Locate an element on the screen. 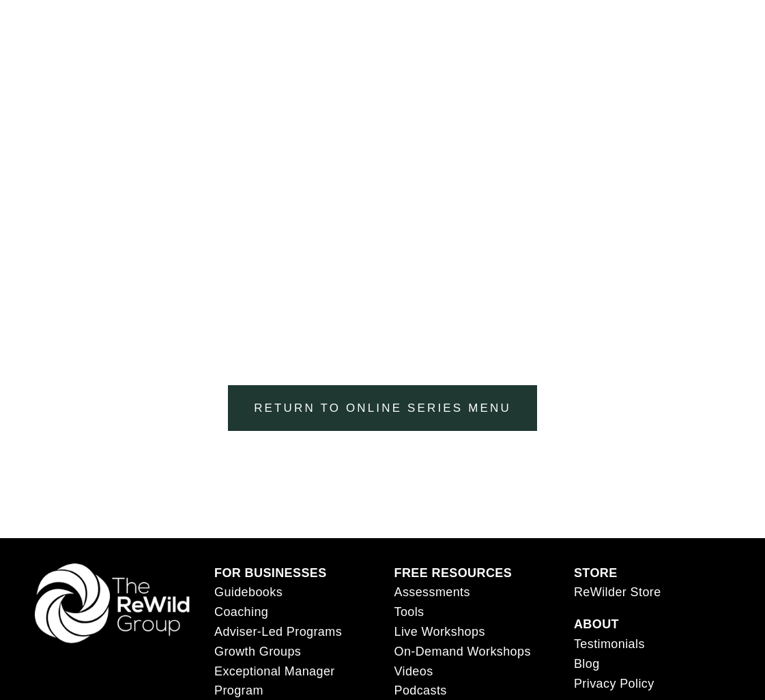 This screenshot has height=700, width=765. strong: ABOUT is located at coordinates (597, 624).